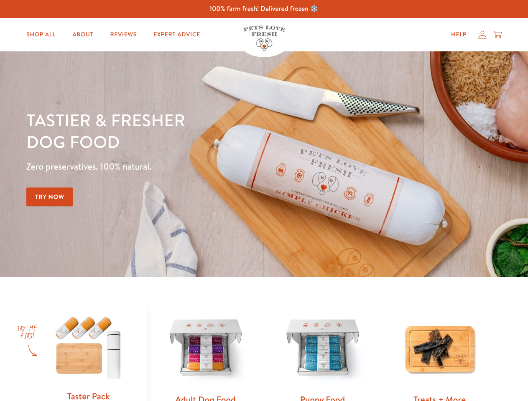 Image resolution: width=528 pixels, height=401 pixels. I want to click on img: Pets Love Fresh, so click(264, 38).